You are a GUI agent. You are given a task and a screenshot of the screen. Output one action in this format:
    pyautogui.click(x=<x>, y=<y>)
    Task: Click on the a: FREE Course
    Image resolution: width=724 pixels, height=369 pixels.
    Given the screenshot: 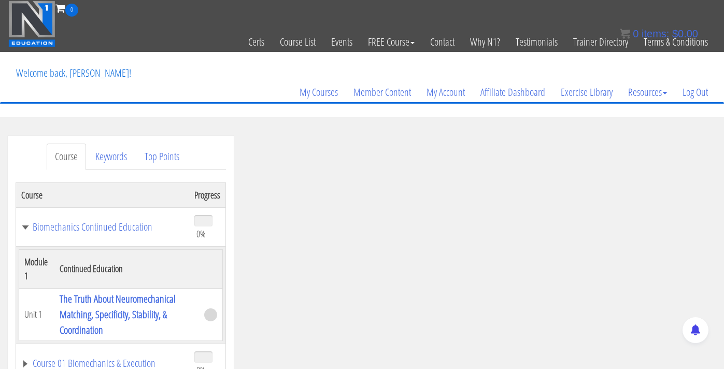 What is the action you would take?
    pyautogui.click(x=391, y=42)
    